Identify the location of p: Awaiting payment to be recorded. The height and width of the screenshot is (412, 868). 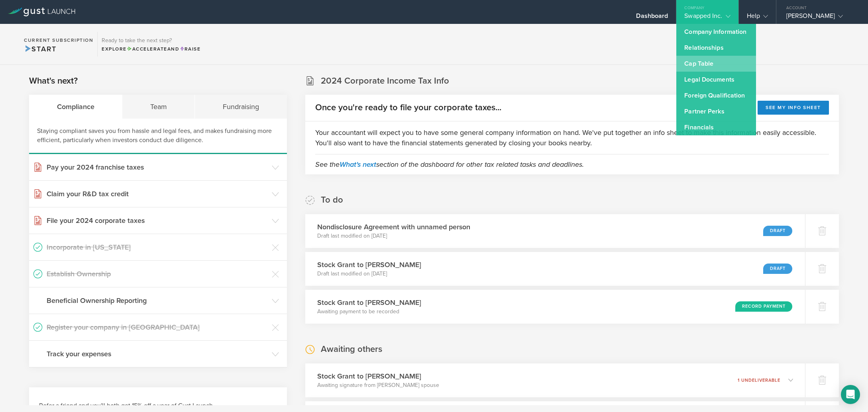
(369, 312).